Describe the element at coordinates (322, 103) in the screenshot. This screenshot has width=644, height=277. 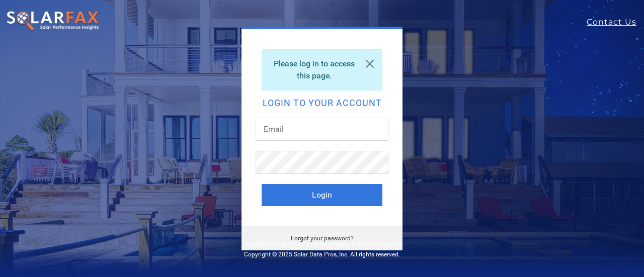
I see `h2: Login to your account` at that location.